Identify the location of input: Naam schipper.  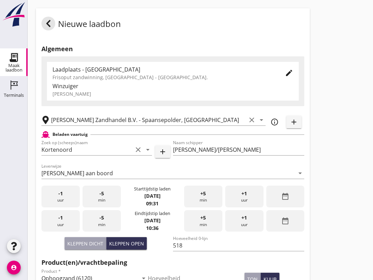
(238, 149).